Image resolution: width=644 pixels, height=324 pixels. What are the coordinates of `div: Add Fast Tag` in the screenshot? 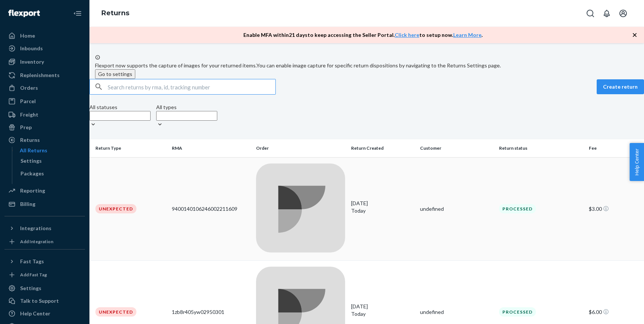 It's located at (33, 275).